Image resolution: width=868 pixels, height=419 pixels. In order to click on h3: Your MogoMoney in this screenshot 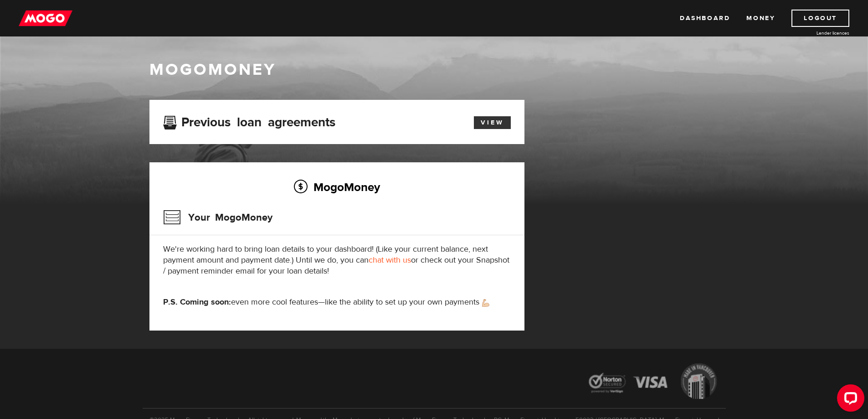, I will do `click(217, 218)`.